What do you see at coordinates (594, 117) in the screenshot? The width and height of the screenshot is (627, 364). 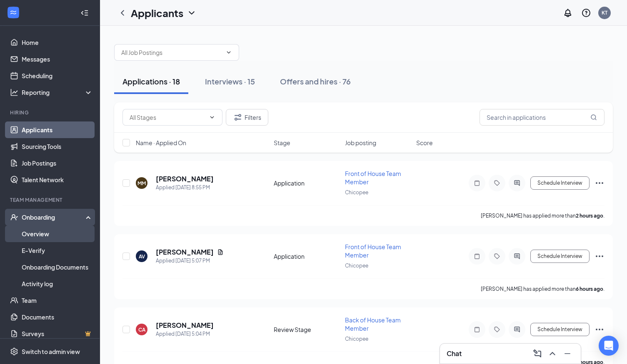 I see `svg: MagnifyingGlass` at bounding box center [594, 117].